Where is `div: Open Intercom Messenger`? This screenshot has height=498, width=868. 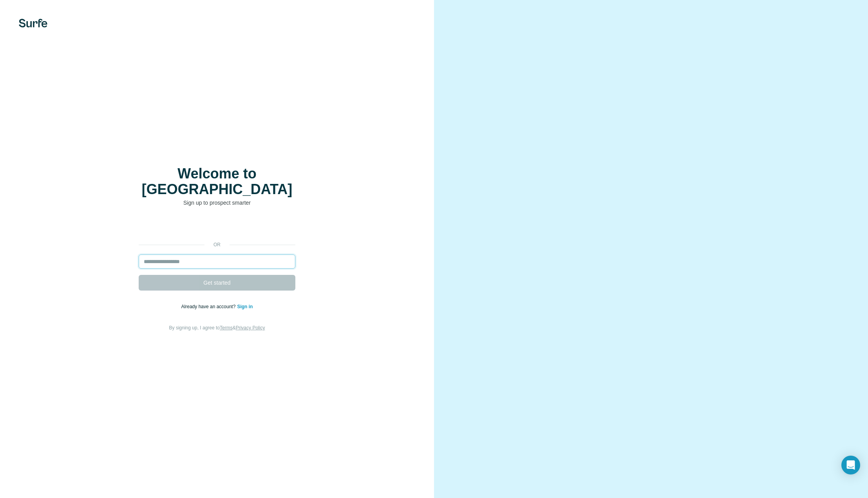
div: Open Intercom Messenger is located at coordinates (851, 464).